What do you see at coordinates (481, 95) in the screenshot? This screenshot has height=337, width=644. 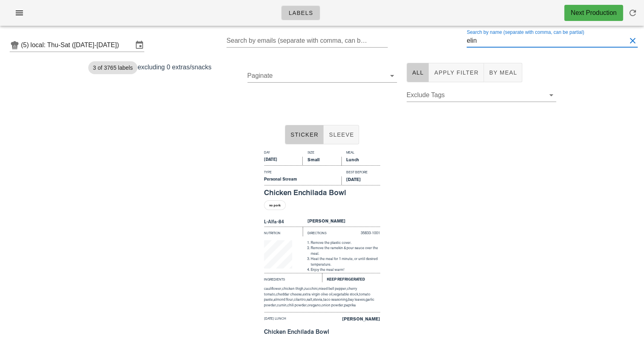 I see `div: Exclude Tags` at bounding box center [481, 95].